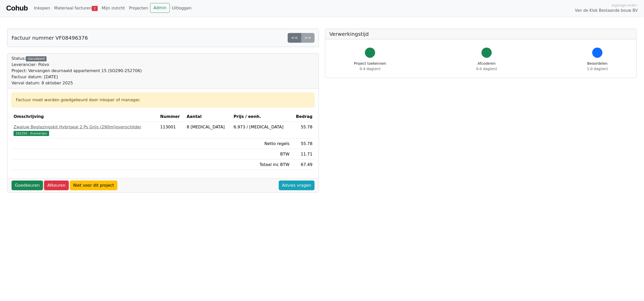 The image size is (644, 301). What do you see at coordinates (113, 8) in the screenshot?
I see `a: Mijn inzicht` at bounding box center [113, 8].